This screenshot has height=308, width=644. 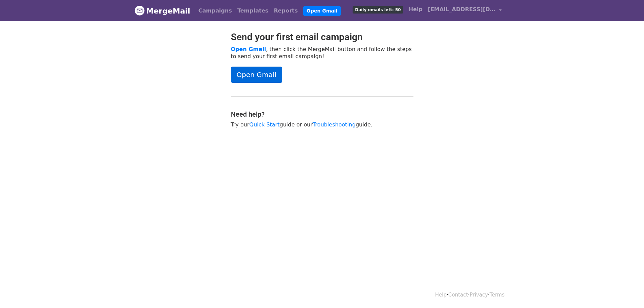 I want to click on h2: Send your first email campaign, so click(x=322, y=37).